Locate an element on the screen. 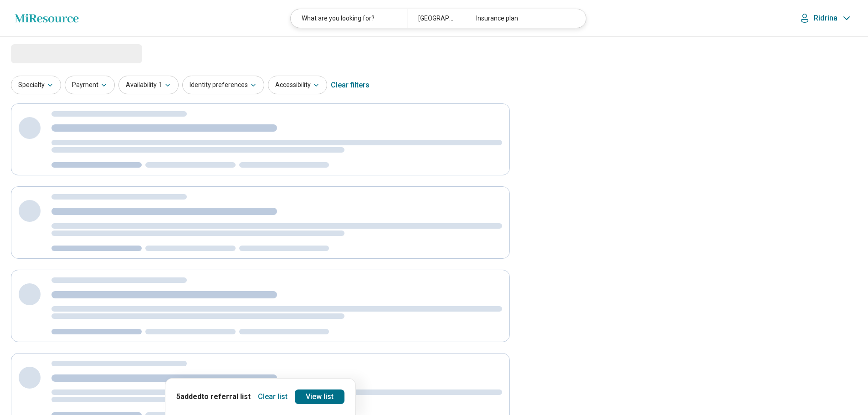  button: Identity preferences is located at coordinates (223, 85).